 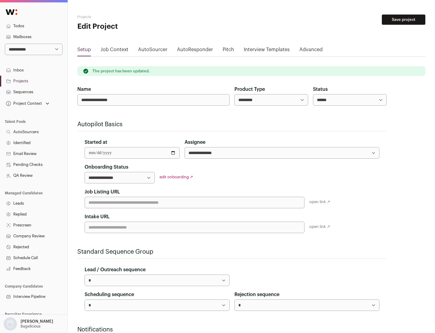 I want to click on a: Interview Templates, so click(x=267, y=51).